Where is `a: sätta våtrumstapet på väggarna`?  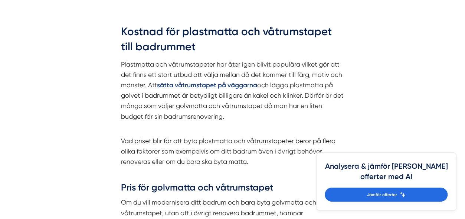 a: sätta våtrumstapet på väggarna is located at coordinates (207, 85).